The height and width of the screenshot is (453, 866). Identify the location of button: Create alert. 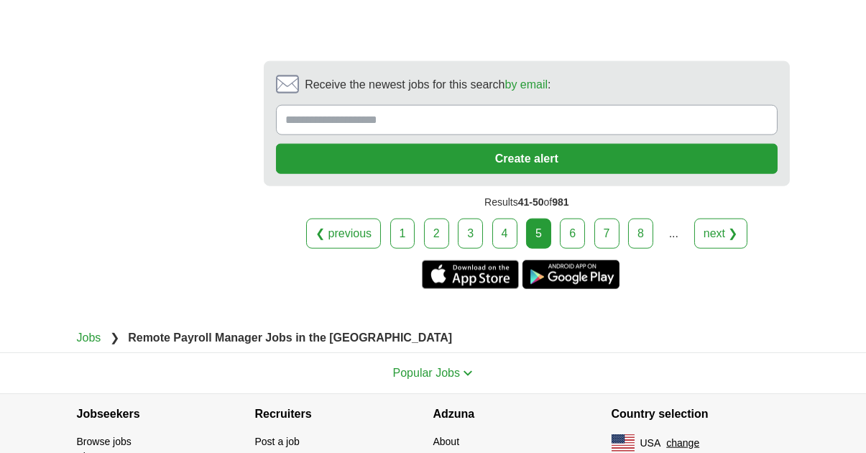
(526, 159).